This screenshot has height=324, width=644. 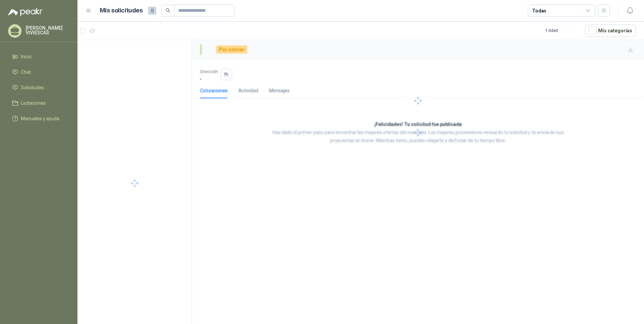 I want to click on span: Inicio, so click(x=26, y=57).